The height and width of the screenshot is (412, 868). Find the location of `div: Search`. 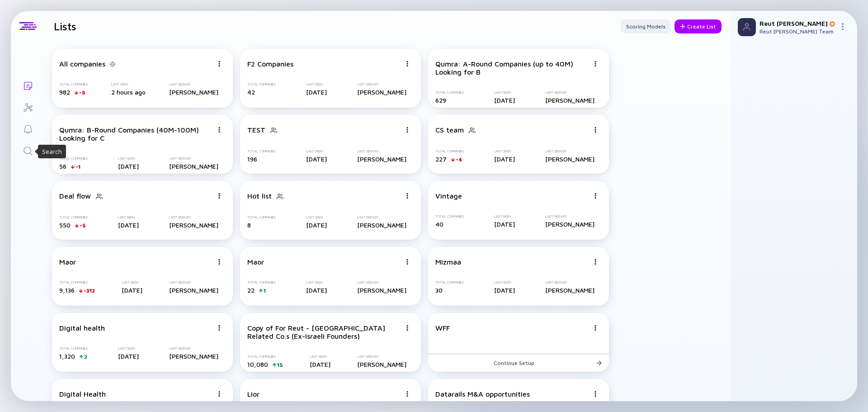

div: Search is located at coordinates (52, 152).